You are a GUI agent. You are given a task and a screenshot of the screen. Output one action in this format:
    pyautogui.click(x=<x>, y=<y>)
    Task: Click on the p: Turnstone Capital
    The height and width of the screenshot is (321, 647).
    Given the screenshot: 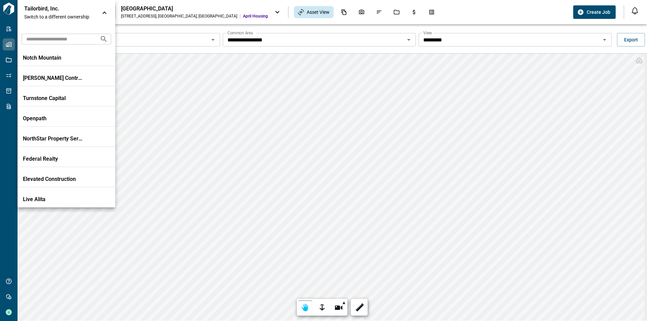 What is the action you would take?
    pyautogui.click(x=53, y=98)
    